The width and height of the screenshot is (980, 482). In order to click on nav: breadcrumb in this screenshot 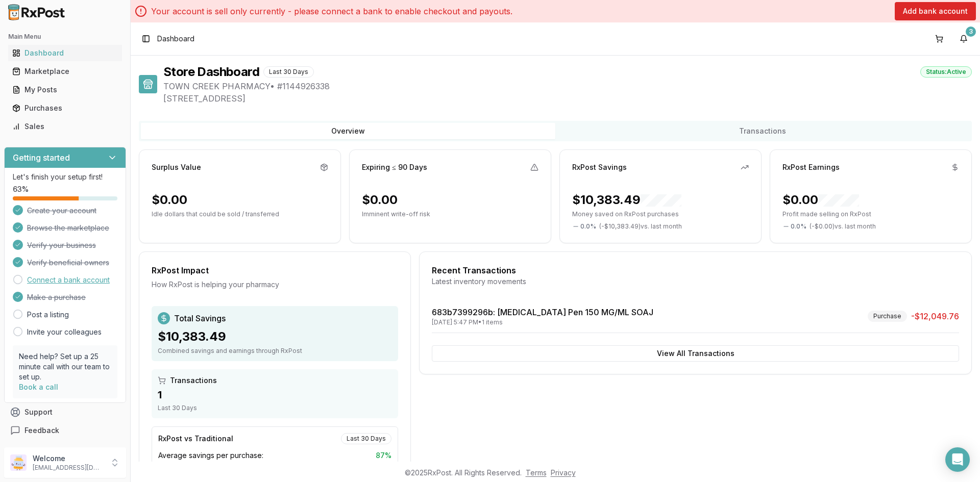, I will do `click(176, 39)`.